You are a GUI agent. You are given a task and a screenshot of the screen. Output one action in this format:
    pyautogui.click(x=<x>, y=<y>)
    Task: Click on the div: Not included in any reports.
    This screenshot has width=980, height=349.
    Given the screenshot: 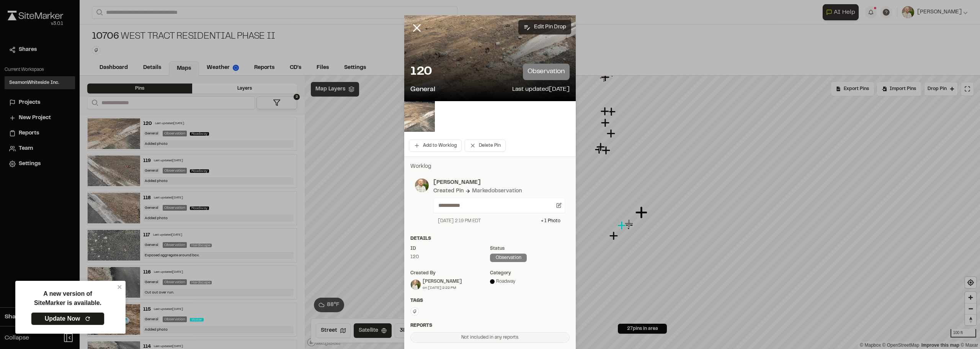 What is the action you would take?
    pyautogui.click(x=490, y=338)
    